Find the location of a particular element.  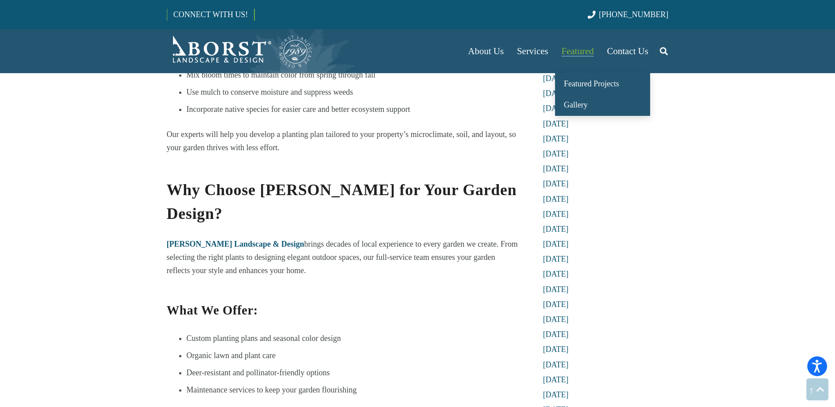

a: Contact Us is located at coordinates (627, 51).